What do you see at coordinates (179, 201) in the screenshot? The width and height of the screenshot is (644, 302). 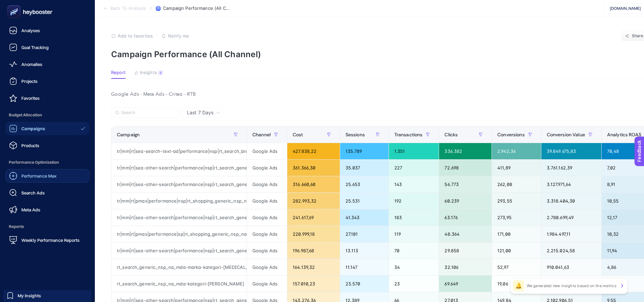 I see `div: tr|mm|rt|pmax|performance|nsp|rt_shopping_generic_nsp_na_pmax-other-top-seller|na|d2c|AOP|OSB0002JUP` at bounding box center [179, 201].